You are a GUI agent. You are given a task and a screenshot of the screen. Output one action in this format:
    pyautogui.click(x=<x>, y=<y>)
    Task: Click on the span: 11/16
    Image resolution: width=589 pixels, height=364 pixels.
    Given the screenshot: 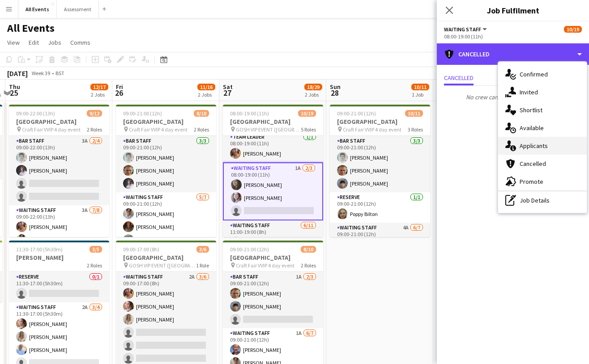 What is the action you would take?
    pyautogui.click(x=206, y=87)
    